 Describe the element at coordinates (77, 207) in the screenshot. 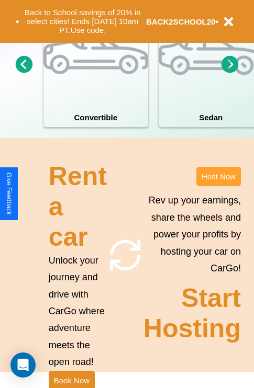

I see `h2: Rent a car` at that location.